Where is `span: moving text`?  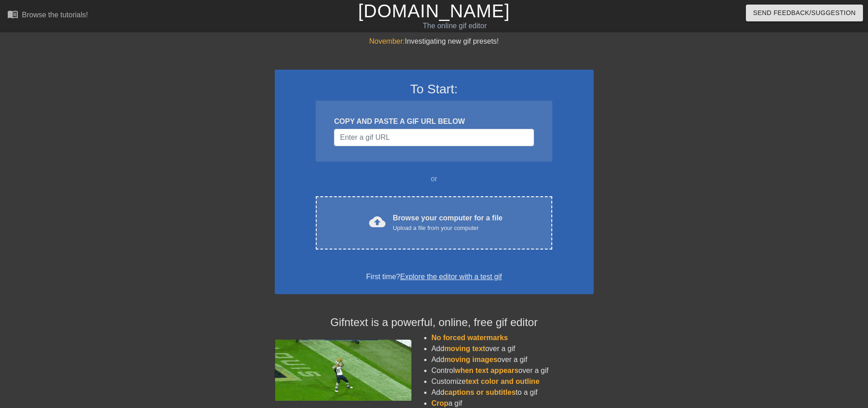
span: moving text is located at coordinates (465, 348).